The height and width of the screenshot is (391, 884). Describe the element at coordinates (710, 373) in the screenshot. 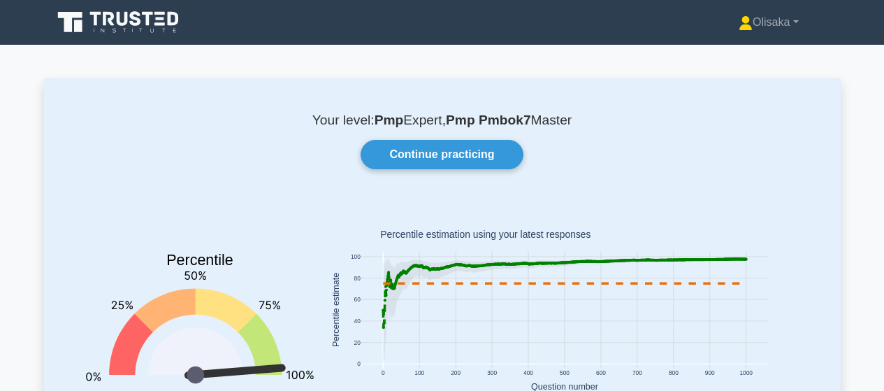

I see `text: 900` at that location.